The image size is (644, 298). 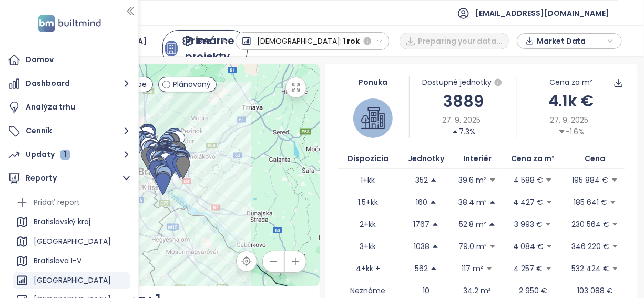 What do you see at coordinates (477, 291) in the screenshot?
I see `p: 34.2 m²` at bounding box center [477, 291].